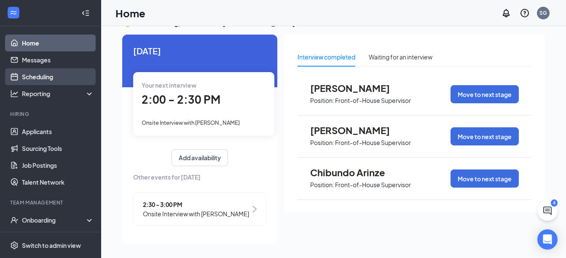 The width and height of the screenshot is (566, 258). What do you see at coordinates (51, 114) in the screenshot?
I see `div: Hiring` at bounding box center [51, 114].